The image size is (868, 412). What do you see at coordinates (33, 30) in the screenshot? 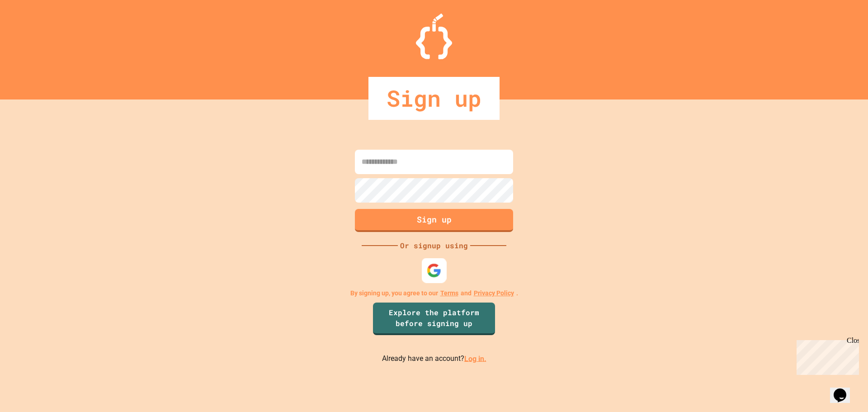
I see `div: Chat with us now!Close` at bounding box center [33, 30].